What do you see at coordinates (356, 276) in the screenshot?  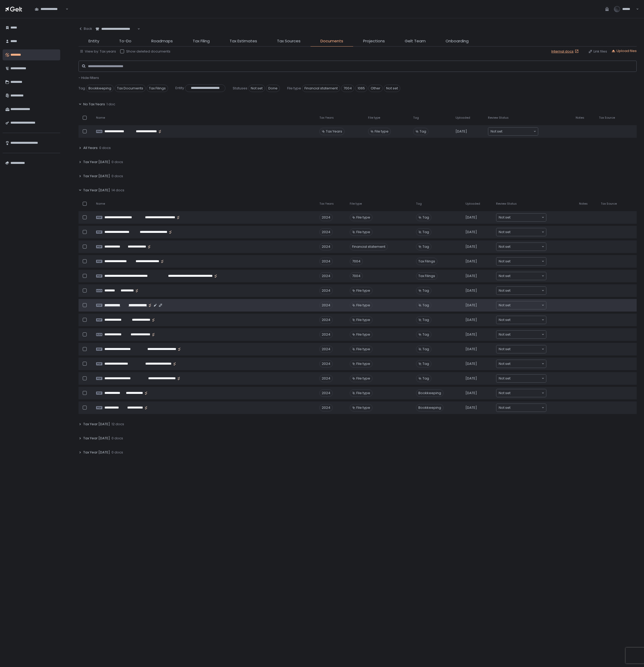 I see `div: 7004` at bounding box center [356, 276].